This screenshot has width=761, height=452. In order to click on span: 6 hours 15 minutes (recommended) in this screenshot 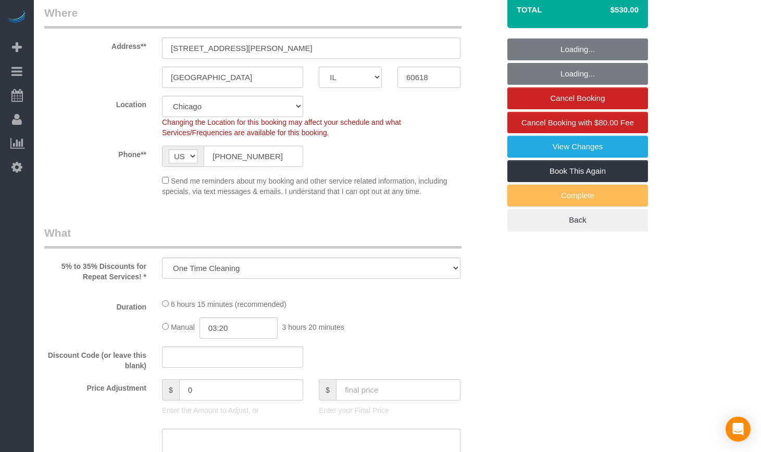, I will do `click(229, 305)`.